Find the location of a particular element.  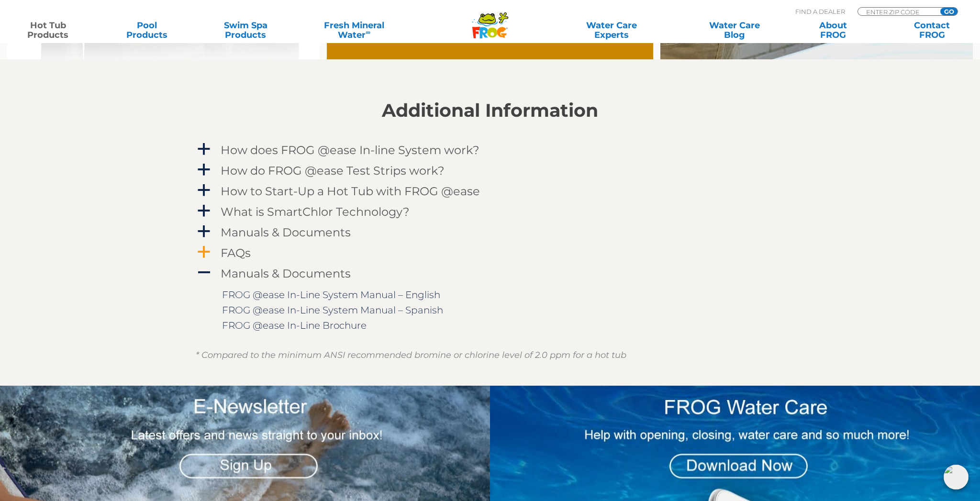

a: a How does FROG @ease In-line System work? is located at coordinates (490, 150).